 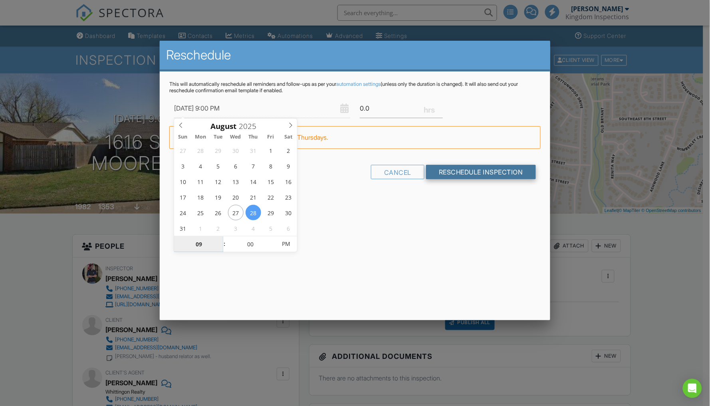 I want to click on span: August 3, 2025, so click(x=183, y=166).